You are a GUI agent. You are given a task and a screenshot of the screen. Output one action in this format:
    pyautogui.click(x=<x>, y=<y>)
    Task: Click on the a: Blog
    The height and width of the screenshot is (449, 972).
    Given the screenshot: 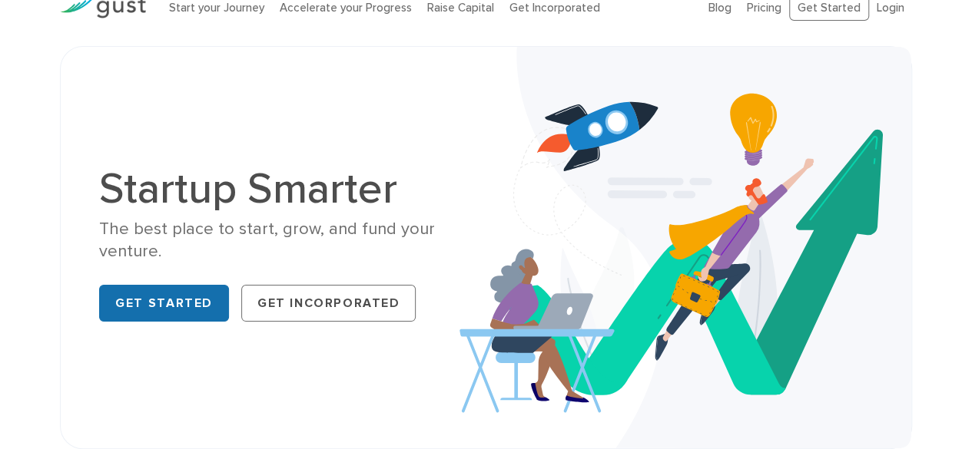 What is the action you would take?
    pyautogui.click(x=720, y=8)
    